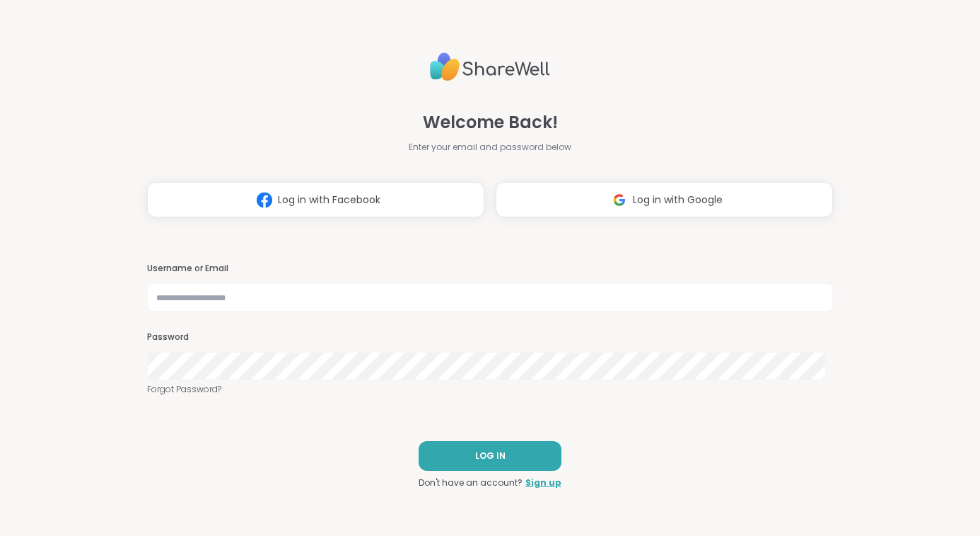 The image size is (980, 536). I want to click on span: LOG IN, so click(490, 456).